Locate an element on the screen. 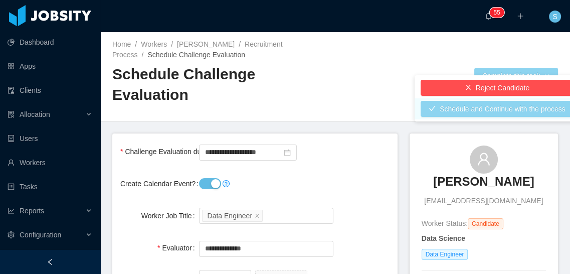 This screenshot has height=274, width=570. strong: Data Science is located at coordinates (443, 238).